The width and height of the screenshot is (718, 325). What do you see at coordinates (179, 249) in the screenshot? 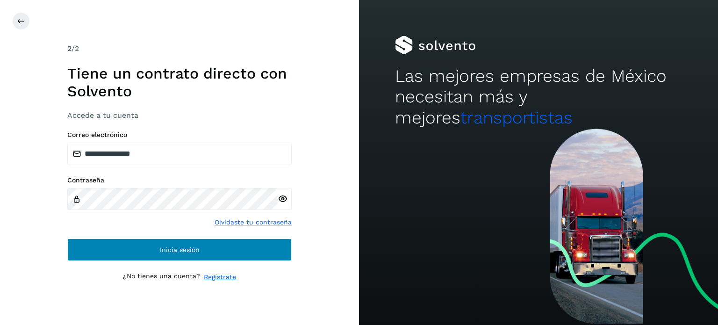
I see `button: Inicia sesión` at bounding box center [179, 249].